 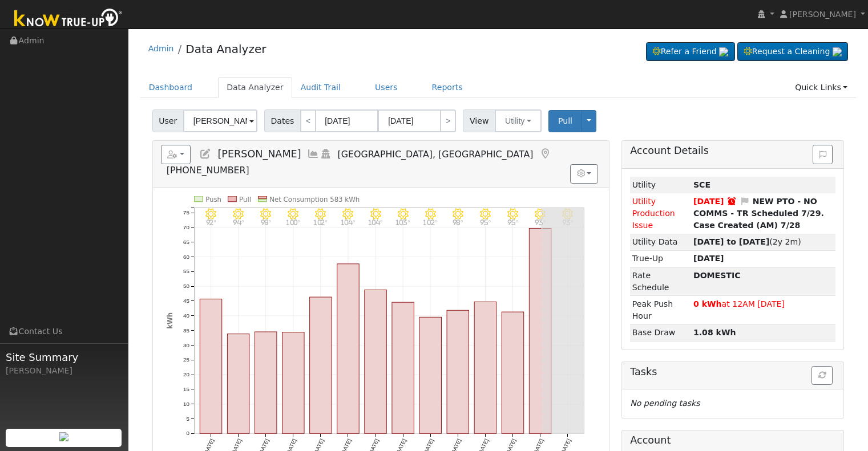 What do you see at coordinates (186, 330) in the screenshot?
I see `text: 35` at bounding box center [186, 330].